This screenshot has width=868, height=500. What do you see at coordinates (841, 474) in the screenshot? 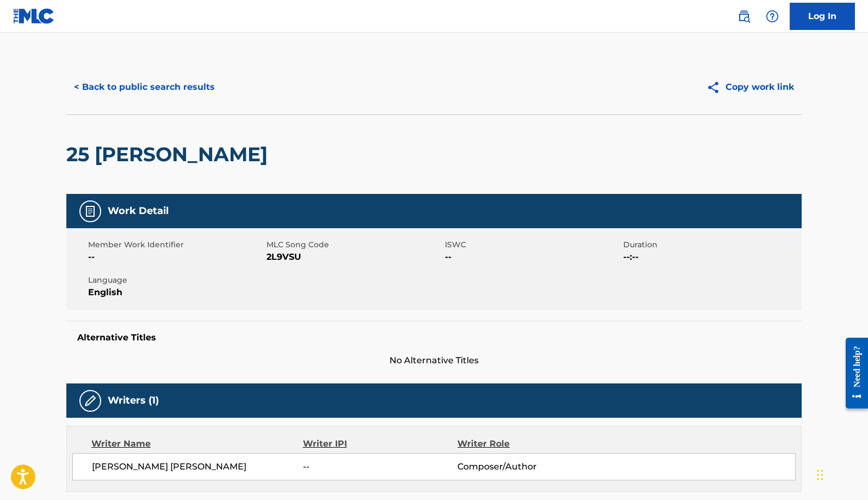
I see `div: Chat Widget` at bounding box center [841, 474].